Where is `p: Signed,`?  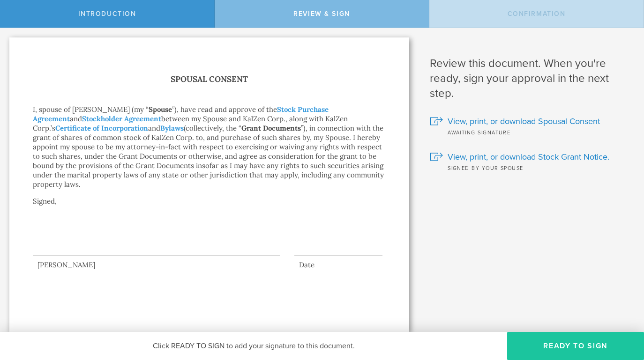 p: Signed, is located at coordinates (209, 210).